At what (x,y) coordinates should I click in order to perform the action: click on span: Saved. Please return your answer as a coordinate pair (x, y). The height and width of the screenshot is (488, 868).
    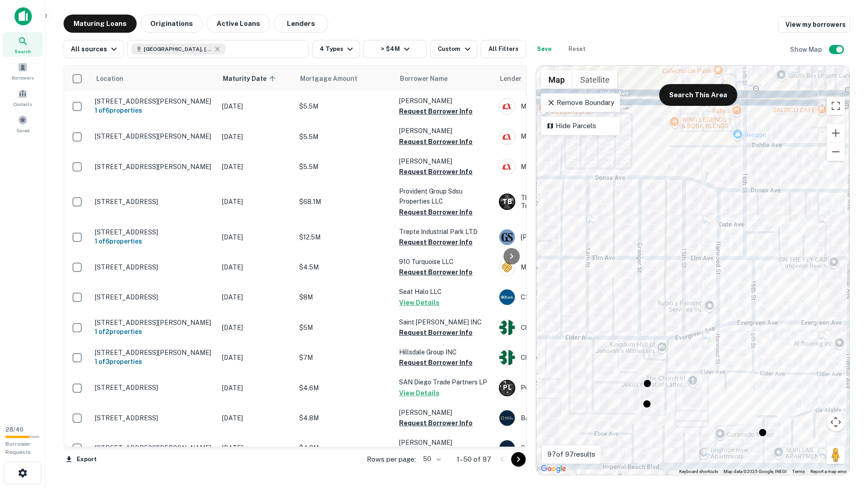
    Looking at the image, I should click on (22, 131).